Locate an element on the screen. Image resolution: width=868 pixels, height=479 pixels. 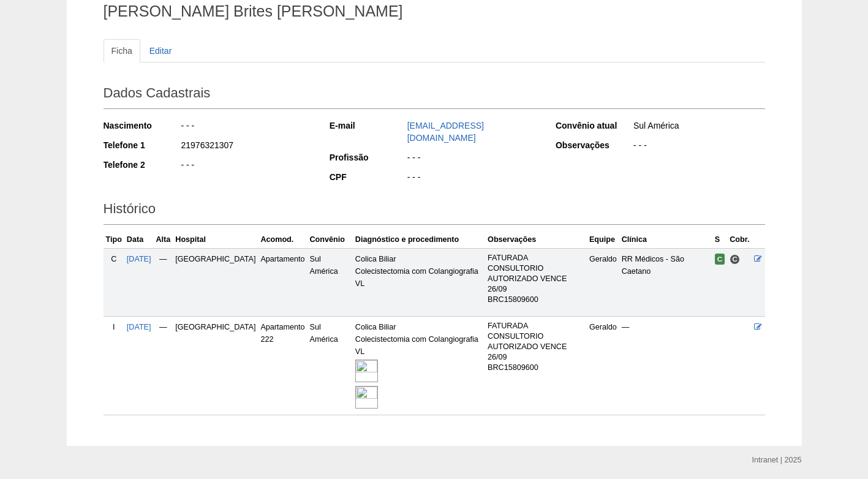
td: Apartamento is located at coordinates (282, 282).